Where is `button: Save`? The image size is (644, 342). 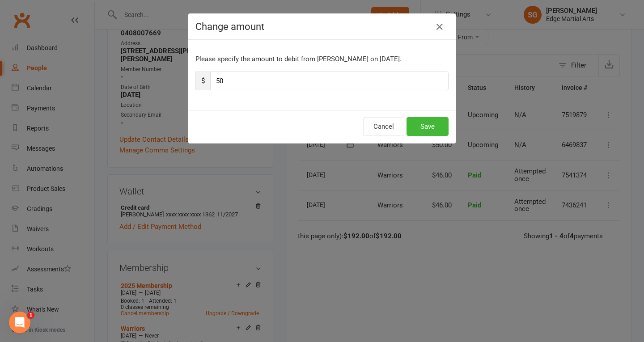 button: Save is located at coordinates (428, 127).